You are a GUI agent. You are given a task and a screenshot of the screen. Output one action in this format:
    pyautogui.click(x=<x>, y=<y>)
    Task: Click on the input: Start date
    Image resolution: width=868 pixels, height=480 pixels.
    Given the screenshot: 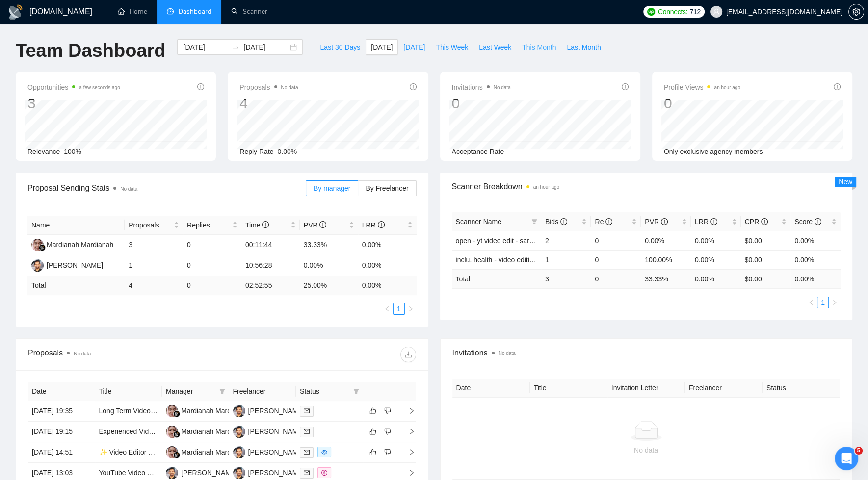 What is the action you would take?
    pyautogui.click(x=205, y=47)
    